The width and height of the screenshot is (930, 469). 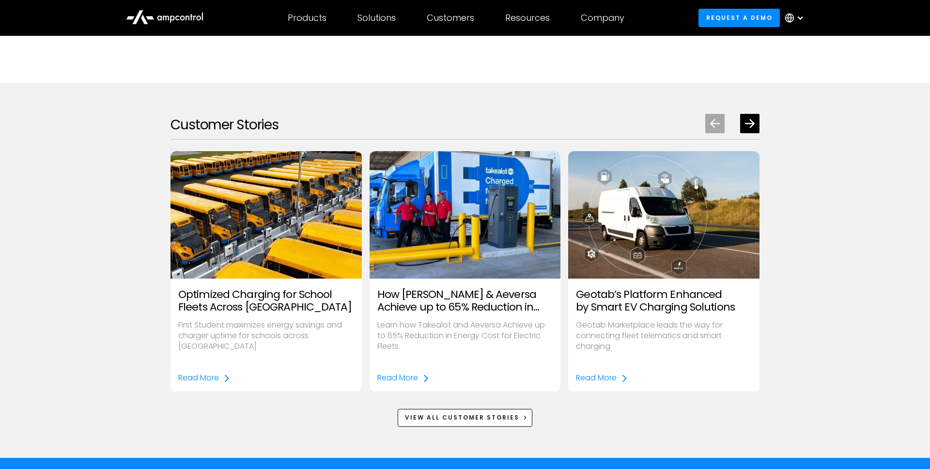 What do you see at coordinates (664, 271) in the screenshot?
I see `div: 3 / 8` at bounding box center [664, 271].